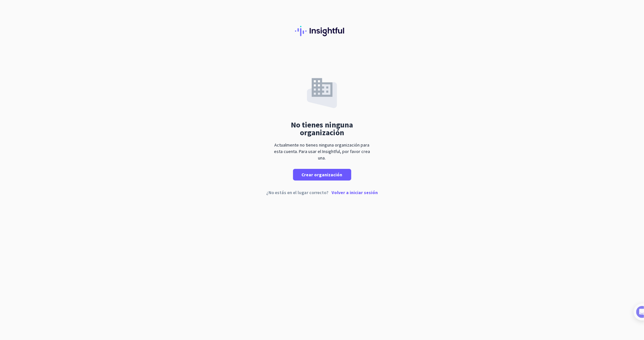 Image resolution: width=644 pixels, height=340 pixels. What do you see at coordinates (322, 175) in the screenshot?
I see `span: Crear organización` at bounding box center [322, 175].